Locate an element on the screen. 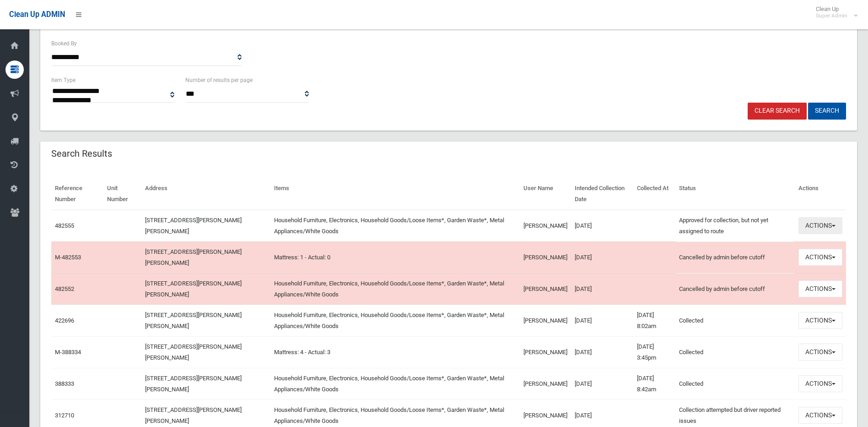 Image resolution: width=868 pixels, height=427 pixels. th: Items is located at coordinates (395, 194).